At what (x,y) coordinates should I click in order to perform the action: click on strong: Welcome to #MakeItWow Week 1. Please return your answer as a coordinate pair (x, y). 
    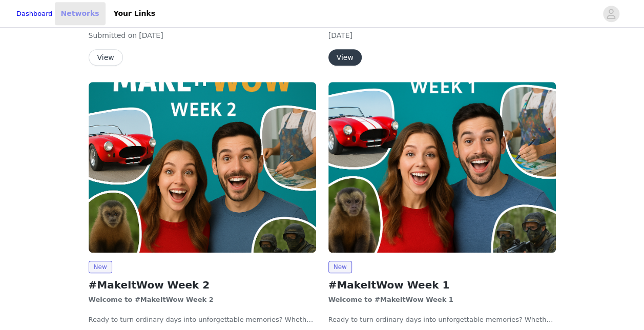
    Looking at the image, I should click on (391, 299).